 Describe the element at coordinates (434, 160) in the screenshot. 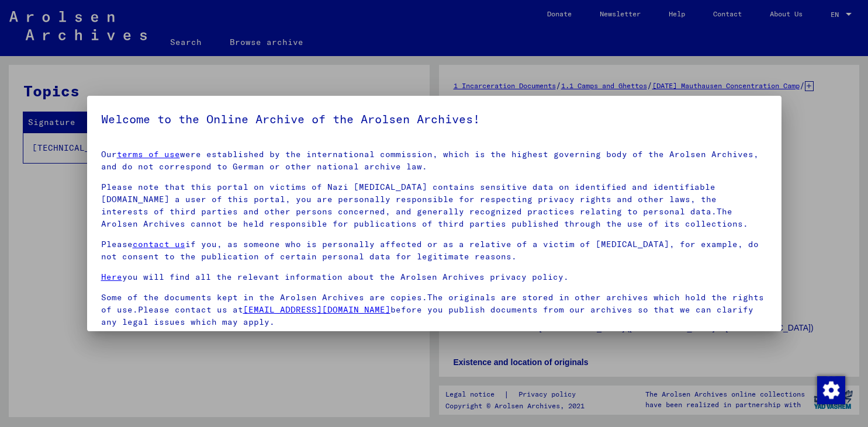

I see `p: Our were established by the international commission, which is the highest governing body of the ...` at that location.